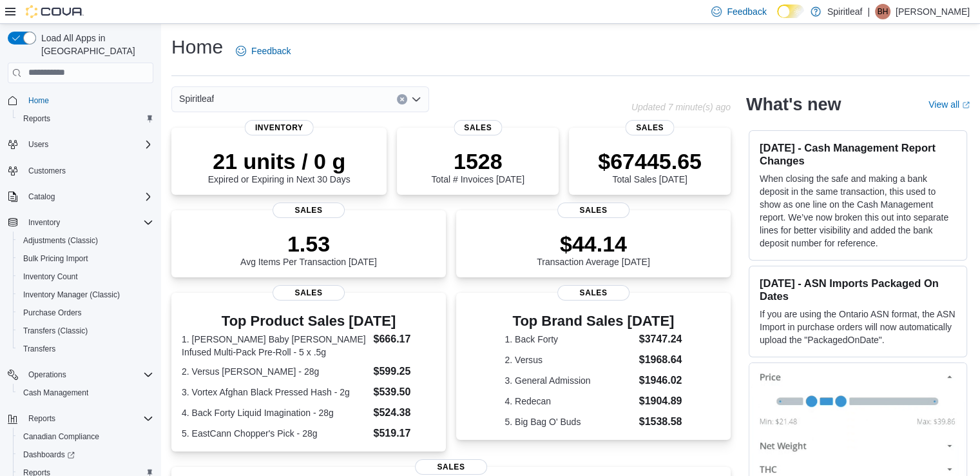  What do you see at coordinates (86, 241) in the screenshot?
I see `span: Adjustments (Classic)` at bounding box center [86, 241].